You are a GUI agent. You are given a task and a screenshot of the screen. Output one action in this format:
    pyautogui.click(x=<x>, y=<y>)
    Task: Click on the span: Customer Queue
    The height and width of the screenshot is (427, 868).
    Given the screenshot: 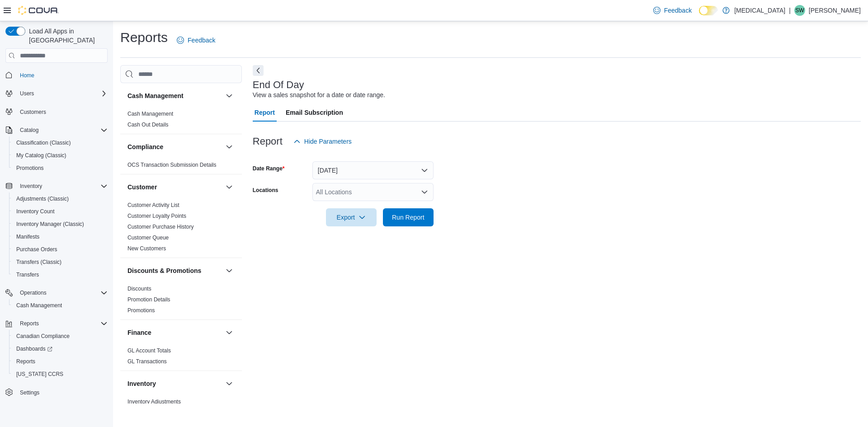 What is the action you would take?
    pyautogui.click(x=148, y=238)
    